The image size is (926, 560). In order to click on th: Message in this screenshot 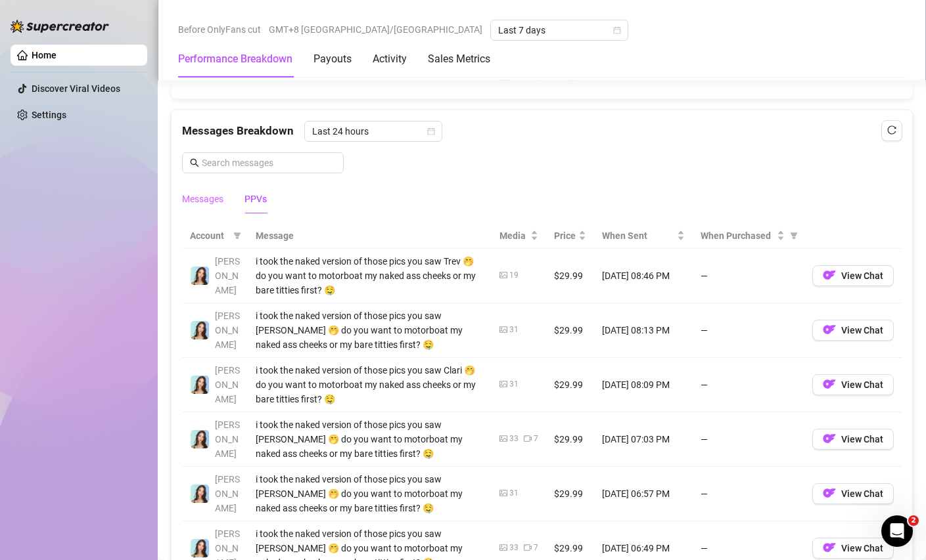, I will do `click(369, 236)`.